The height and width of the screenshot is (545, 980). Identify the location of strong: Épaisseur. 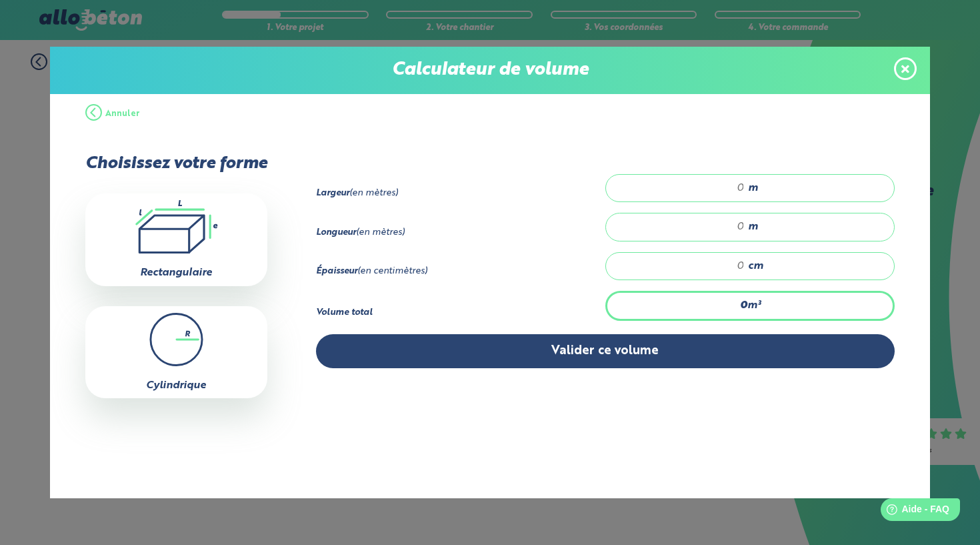
(337, 271).